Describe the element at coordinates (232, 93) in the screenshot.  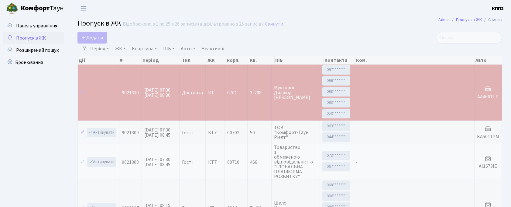
I see `span: 0701` at that location.